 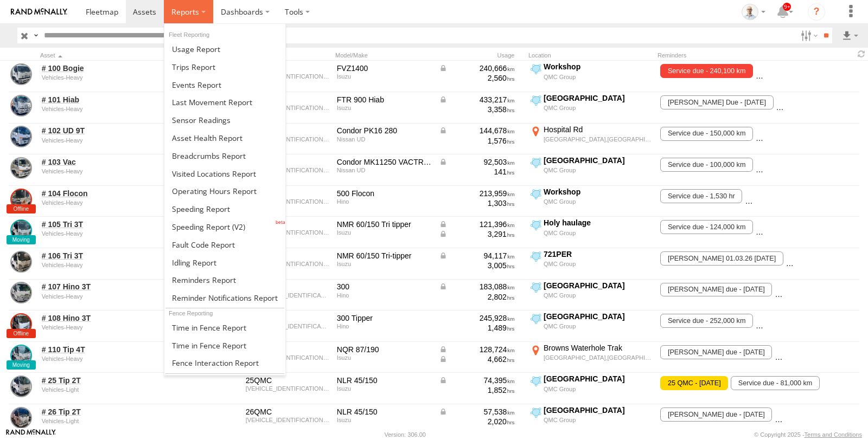 I want to click on div: 1,576, so click(x=476, y=141).